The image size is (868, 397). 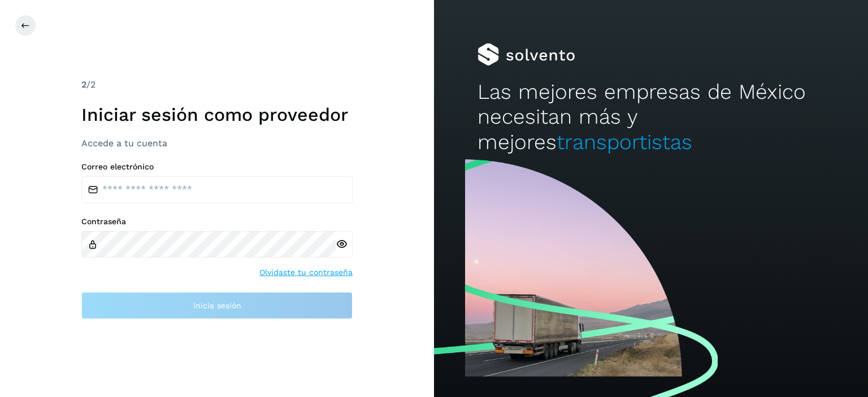 What do you see at coordinates (217, 305) in the screenshot?
I see `button: Inicia sesión` at bounding box center [217, 305].